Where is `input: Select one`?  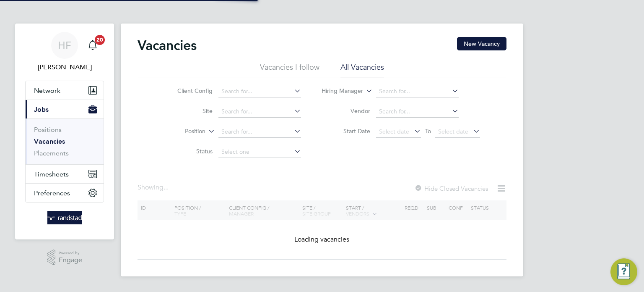
input: Select one is located at coordinates (260, 151).